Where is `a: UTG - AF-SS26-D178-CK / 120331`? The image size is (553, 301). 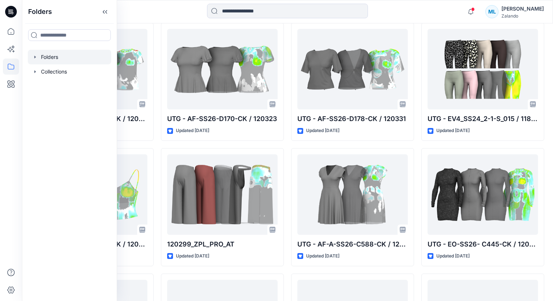 a: UTG - AF-SS26-D178-CK / 120331 is located at coordinates (353, 69).